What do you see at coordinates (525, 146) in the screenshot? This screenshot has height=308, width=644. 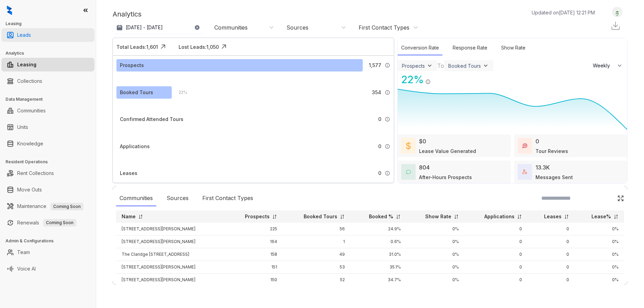 I see `img: TourReviews` at bounding box center [525, 146].